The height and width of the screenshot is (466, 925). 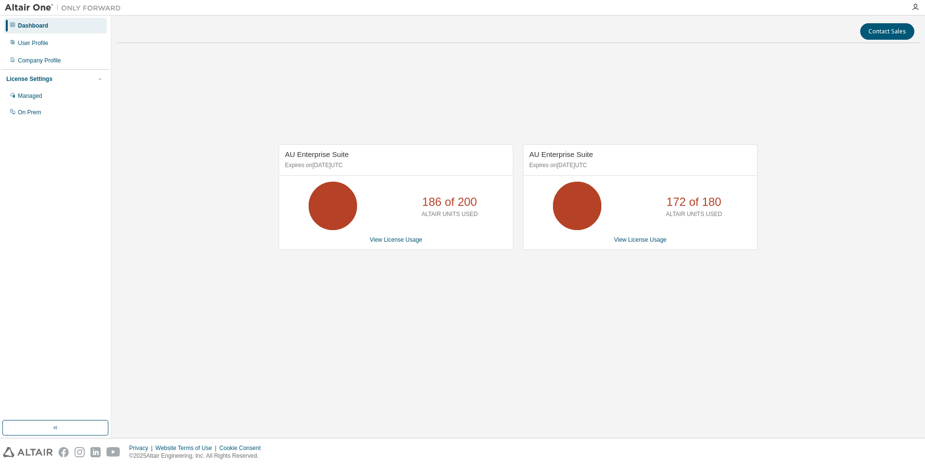 What do you see at coordinates (142, 448) in the screenshot?
I see `div: Privacy` at bounding box center [142, 448].